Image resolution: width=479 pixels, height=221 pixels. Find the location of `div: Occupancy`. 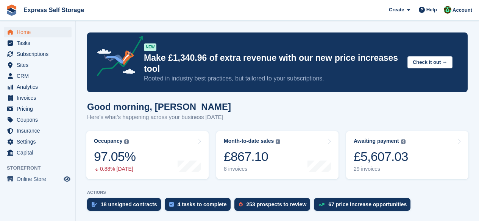

div: Occupancy is located at coordinates (108, 141).